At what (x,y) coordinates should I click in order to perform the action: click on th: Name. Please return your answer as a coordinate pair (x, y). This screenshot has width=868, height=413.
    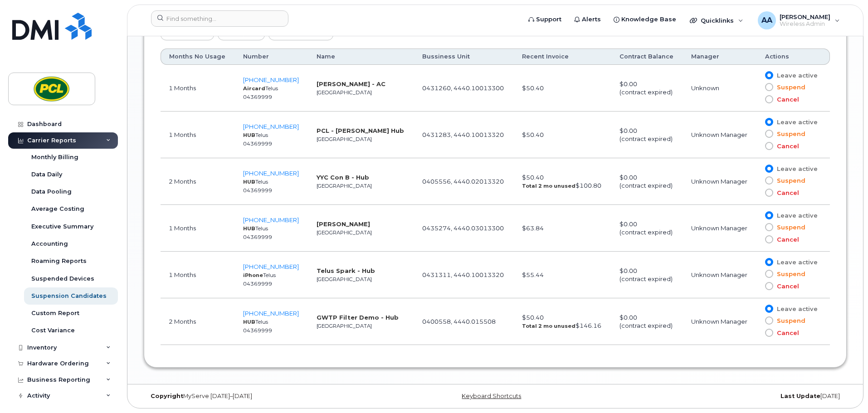
    Looking at the image, I should click on (361, 57).